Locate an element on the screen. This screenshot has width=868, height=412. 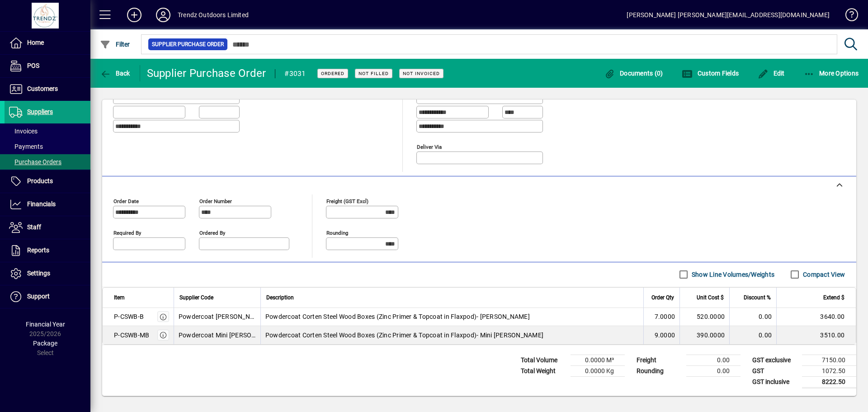
span: Extend $ is located at coordinates (834, 297).